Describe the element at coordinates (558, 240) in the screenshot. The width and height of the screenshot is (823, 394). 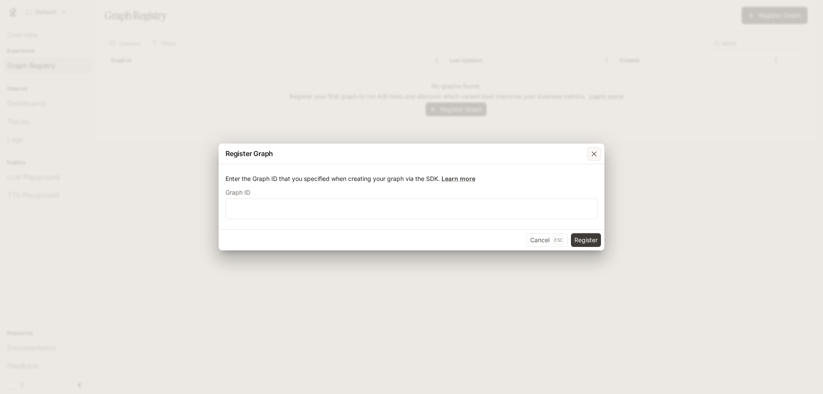
I see `p: Esc` at that location.